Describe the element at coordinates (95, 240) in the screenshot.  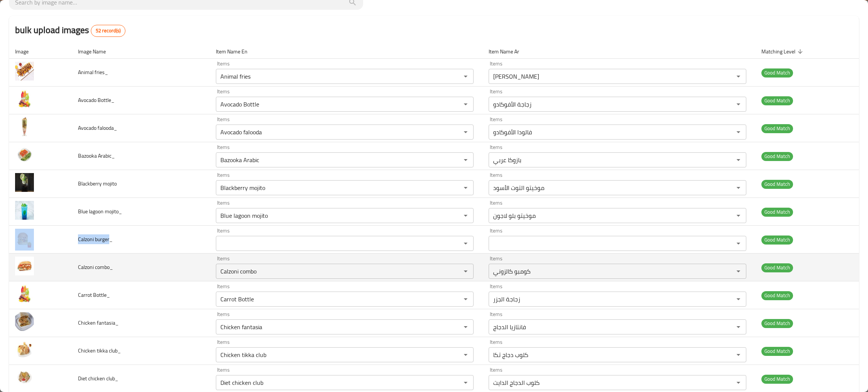
I see `span: Calzoni burger_` at that location.